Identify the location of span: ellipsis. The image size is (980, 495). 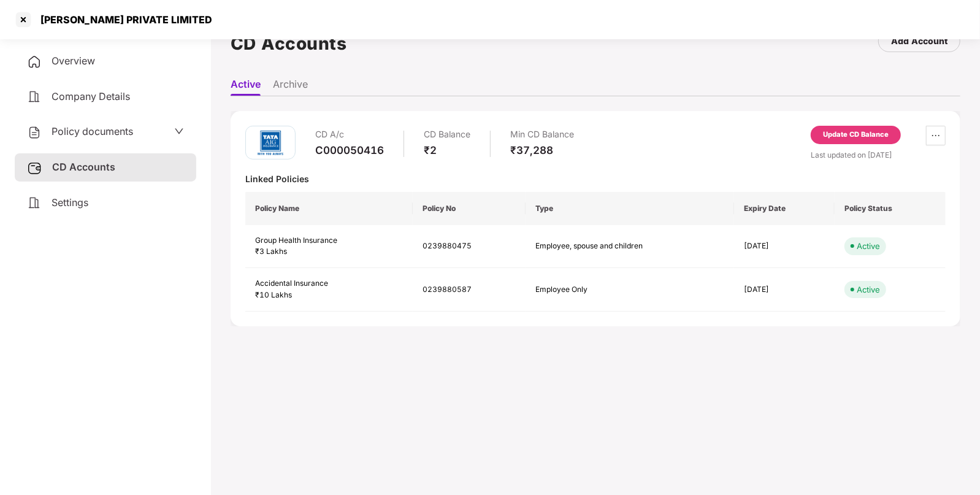
(936, 136).